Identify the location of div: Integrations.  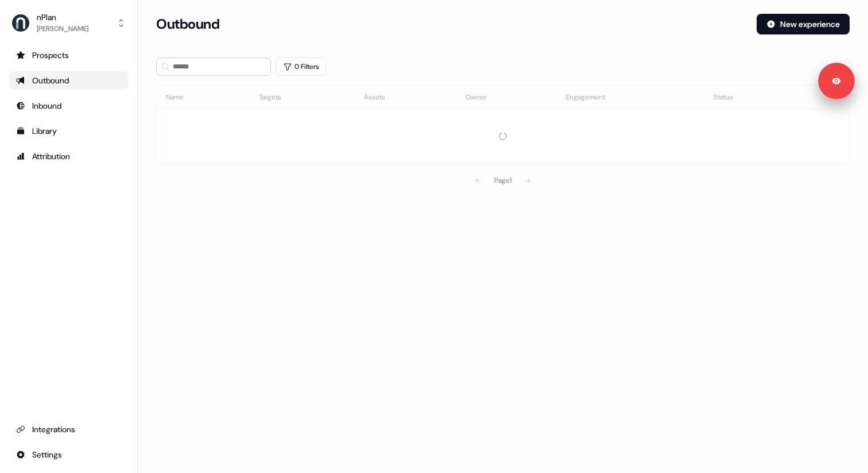
(68, 429).